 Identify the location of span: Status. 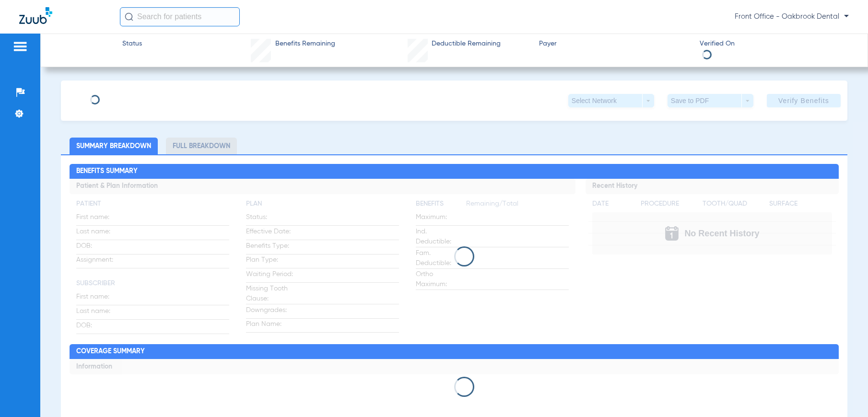
(132, 44).